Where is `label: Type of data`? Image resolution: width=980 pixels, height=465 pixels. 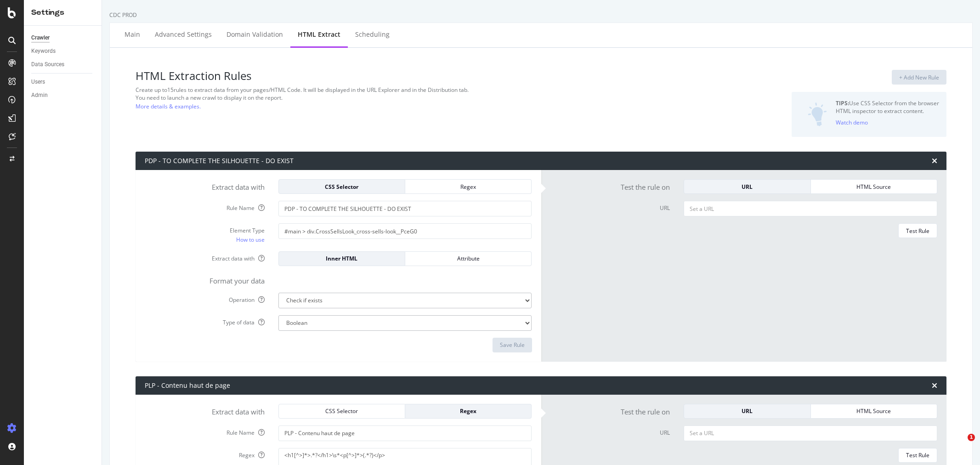 label: Type of data is located at coordinates (205, 321).